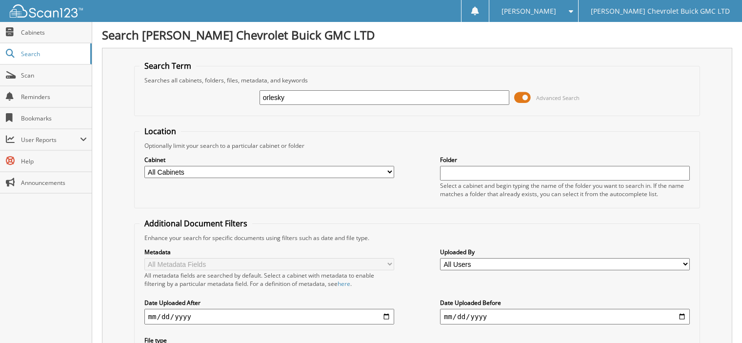  Describe the element at coordinates (269, 303) in the screenshot. I see `label: Date Uploaded After` at that location.